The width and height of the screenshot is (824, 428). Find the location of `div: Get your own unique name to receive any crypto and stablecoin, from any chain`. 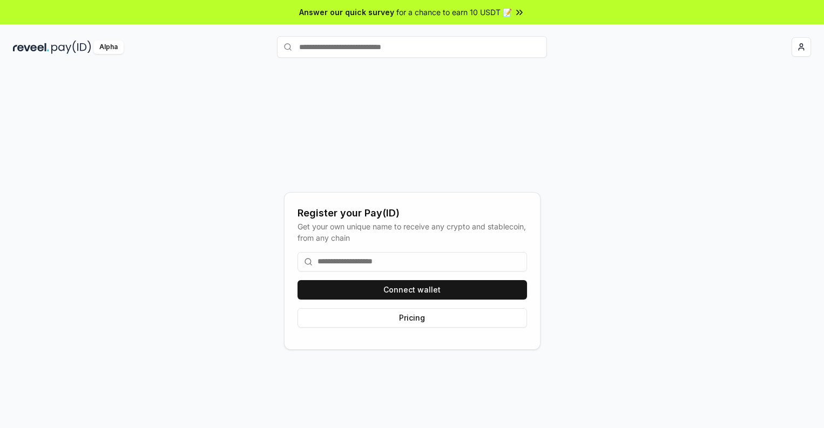

div: Get your own unique name to receive any crypto and stablecoin, from any chain is located at coordinates (412, 232).